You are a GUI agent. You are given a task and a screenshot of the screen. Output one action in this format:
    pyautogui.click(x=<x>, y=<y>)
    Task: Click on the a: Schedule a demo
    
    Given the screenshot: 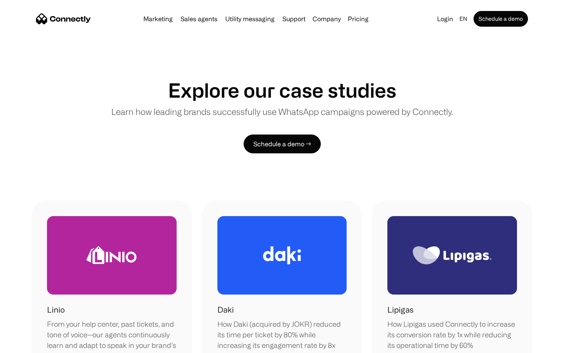 What is the action you would take?
    pyautogui.click(x=501, y=19)
    